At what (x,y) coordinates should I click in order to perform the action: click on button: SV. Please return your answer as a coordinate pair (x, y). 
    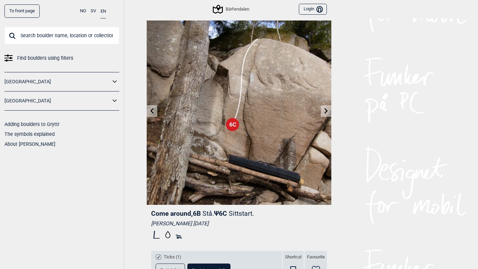
    Looking at the image, I should click on (93, 11).